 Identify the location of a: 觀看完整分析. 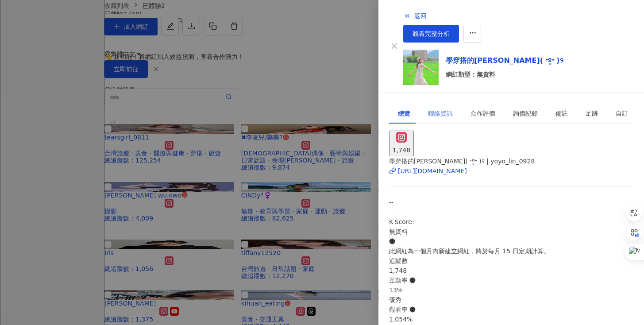
(431, 33).